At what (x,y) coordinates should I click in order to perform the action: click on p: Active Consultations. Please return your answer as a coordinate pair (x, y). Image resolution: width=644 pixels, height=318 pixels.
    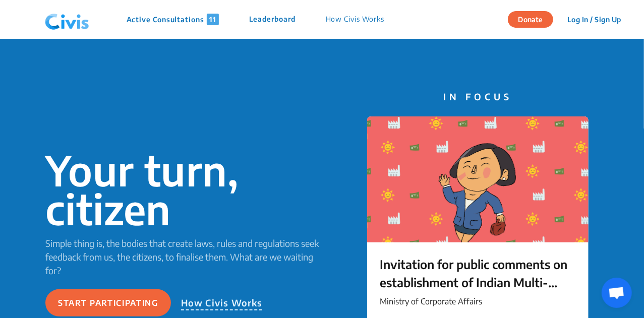
    Looking at the image, I should click on (173, 19).